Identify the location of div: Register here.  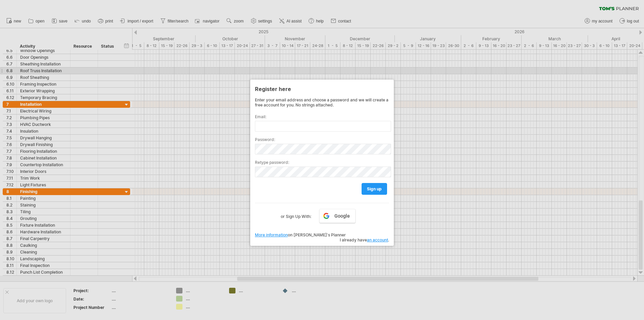
(322, 89).